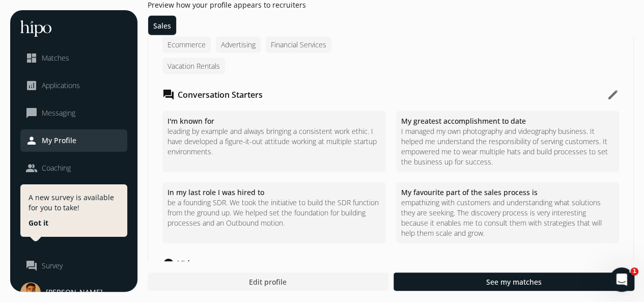 This screenshot has height=302, width=644. What do you see at coordinates (61, 85) in the screenshot?
I see `span: Applications` at bounding box center [61, 85].